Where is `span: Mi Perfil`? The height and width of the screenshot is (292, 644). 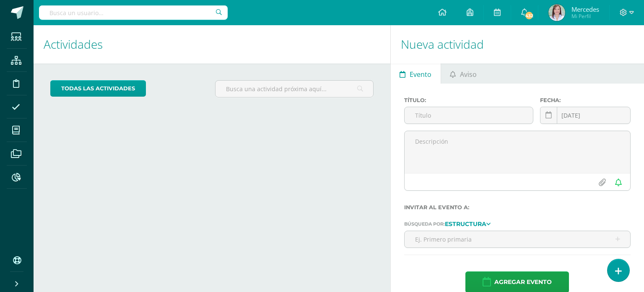 span: Mi Perfil is located at coordinates (586, 16).